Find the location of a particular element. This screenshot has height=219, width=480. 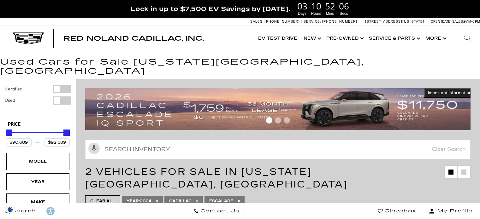

a: 2509-September-FOM-Escalade-IQ-Lease9 is located at coordinates (280, 109).